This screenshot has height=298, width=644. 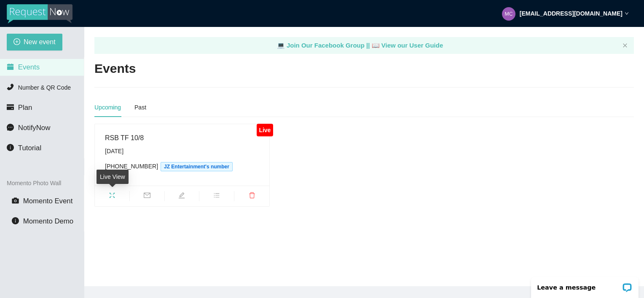 I want to click on div: Live, so click(x=265, y=130).